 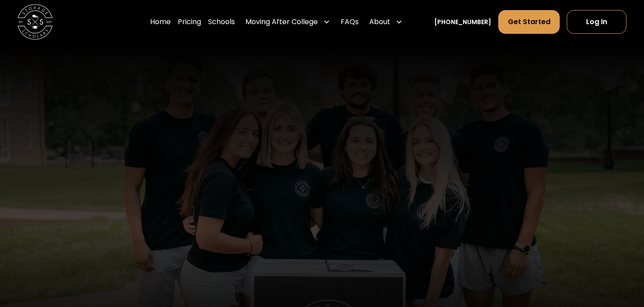 I want to click on img: Storage Scholars main logo, so click(x=35, y=22).